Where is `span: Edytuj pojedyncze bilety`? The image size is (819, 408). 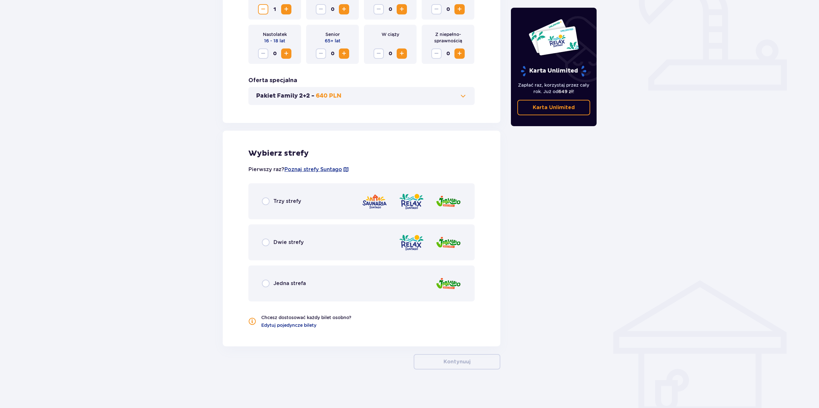
span: Edytuj pojedyncze bilety is located at coordinates (289, 325).